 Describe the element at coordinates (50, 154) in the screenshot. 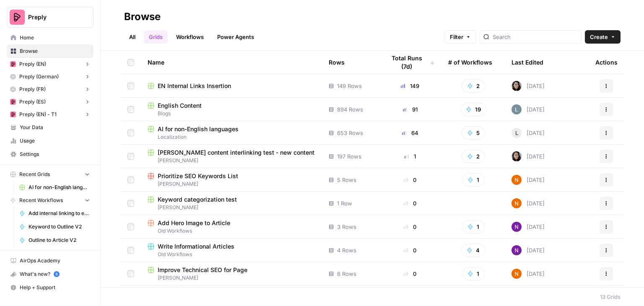

I see `a: Settings` at that location.